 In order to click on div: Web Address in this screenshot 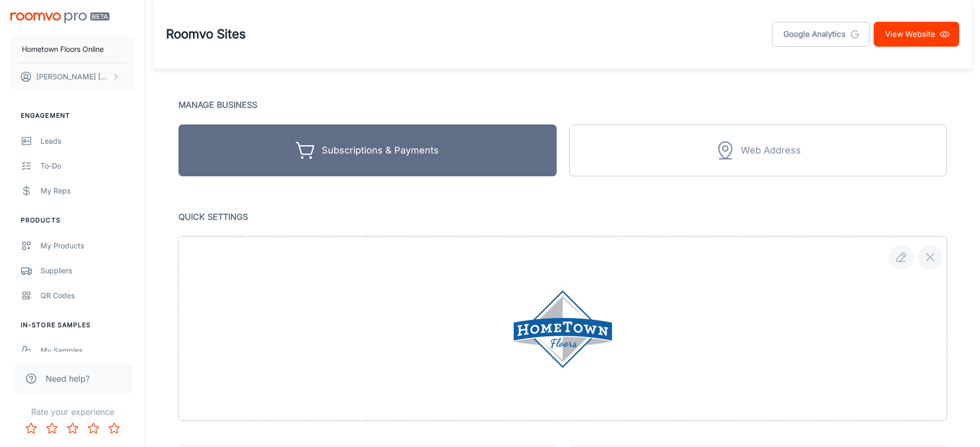, I will do `click(770, 150)`.